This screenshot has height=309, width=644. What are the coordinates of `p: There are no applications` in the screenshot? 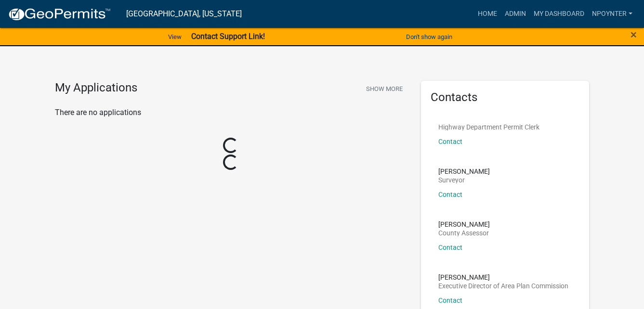 It's located at (230, 113).